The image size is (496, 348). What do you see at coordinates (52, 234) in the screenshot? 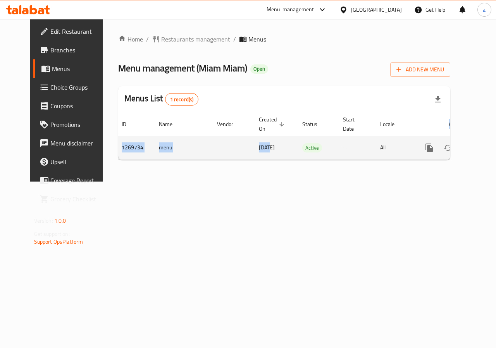
I see `span: Get support on:` at bounding box center [52, 234].